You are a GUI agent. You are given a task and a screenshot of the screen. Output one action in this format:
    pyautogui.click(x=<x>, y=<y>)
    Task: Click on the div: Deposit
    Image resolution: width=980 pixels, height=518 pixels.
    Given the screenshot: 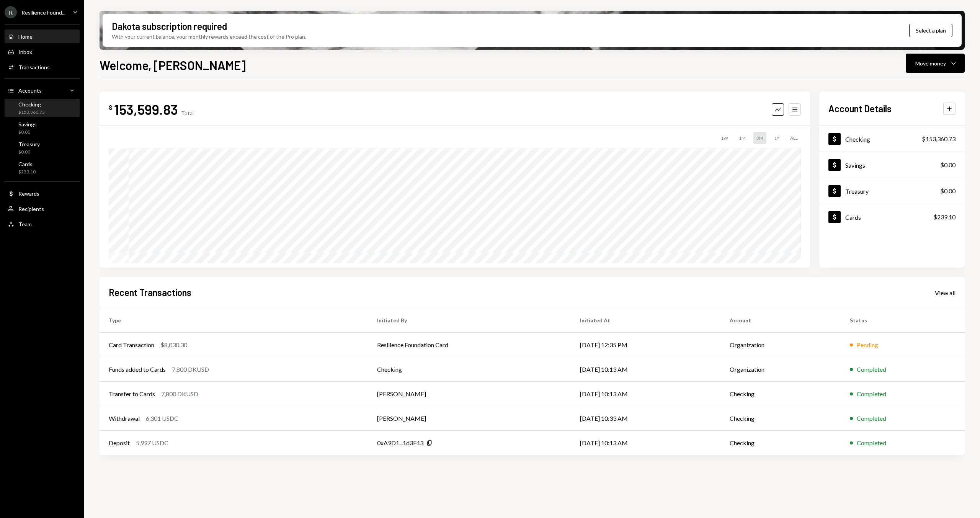 What is the action you would take?
    pyautogui.click(x=119, y=443)
    